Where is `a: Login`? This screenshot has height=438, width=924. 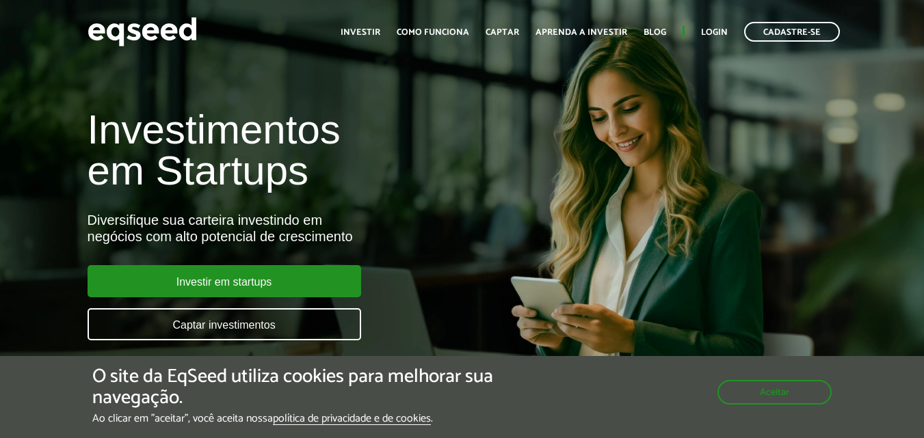
a: Login is located at coordinates (714, 32).